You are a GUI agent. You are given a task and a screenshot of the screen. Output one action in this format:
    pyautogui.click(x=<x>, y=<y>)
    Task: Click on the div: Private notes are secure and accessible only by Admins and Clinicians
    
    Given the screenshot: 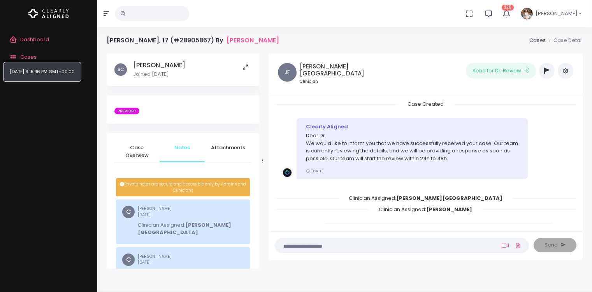 What is the action you would take?
    pyautogui.click(x=183, y=187)
    